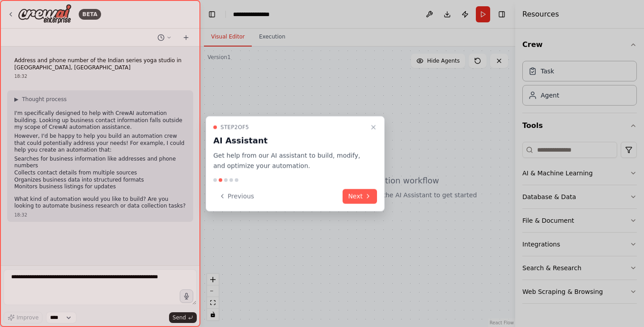  Describe the element at coordinates (290, 161) in the screenshot. I see `p: Get help from our AI assistant to build, modify, and optimize your automation.` at that location.